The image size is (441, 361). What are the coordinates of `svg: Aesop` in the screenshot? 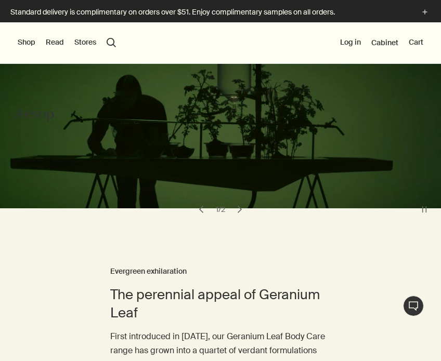 It's located at (36, 115).